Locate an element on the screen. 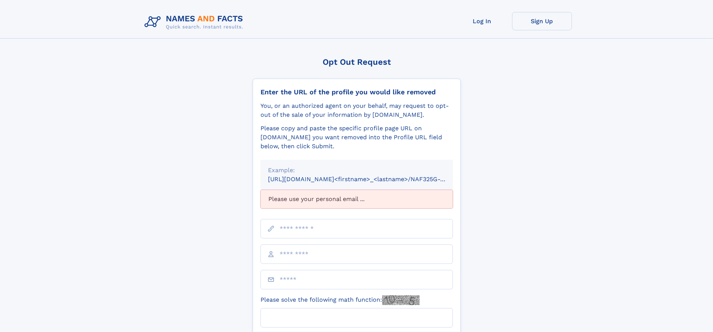 The width and height of the screenshot is (713, 332). div: Enter the URL of the profile you would like removed is located at coordinates (357, 92).